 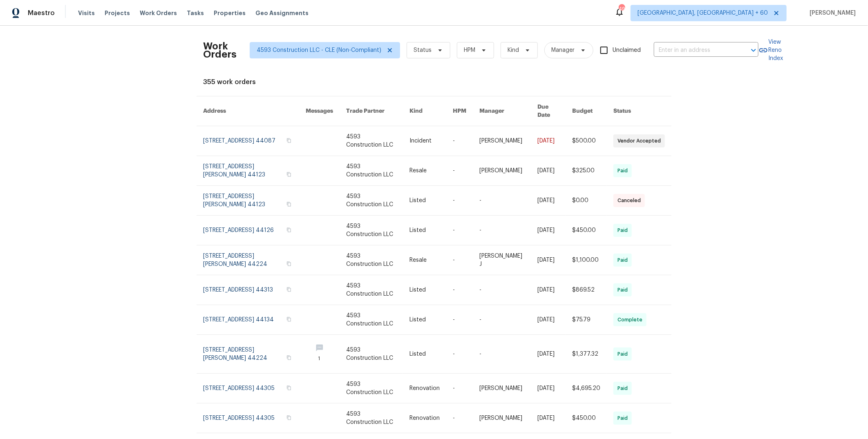 What do you see at coordinates (282, 13) in the screenshot?
I see `span: Geo Assignments` at bounding box center [282, 13].